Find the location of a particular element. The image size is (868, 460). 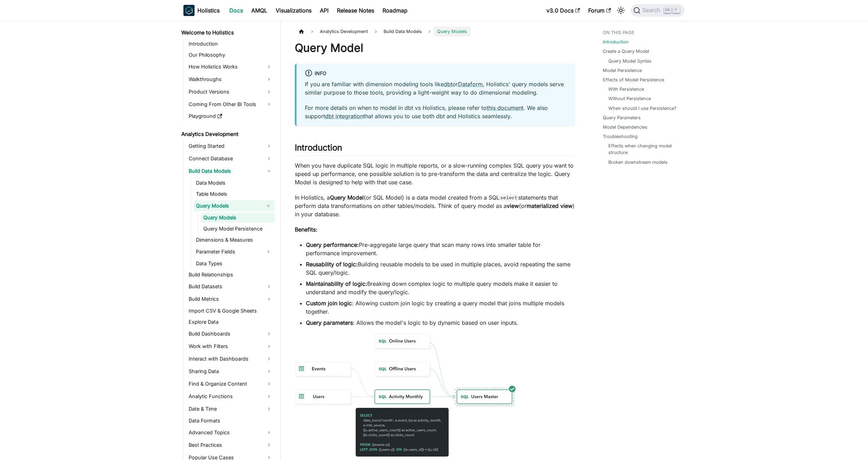

strong: Reusability of logic: is located at coordinates (332, 265).